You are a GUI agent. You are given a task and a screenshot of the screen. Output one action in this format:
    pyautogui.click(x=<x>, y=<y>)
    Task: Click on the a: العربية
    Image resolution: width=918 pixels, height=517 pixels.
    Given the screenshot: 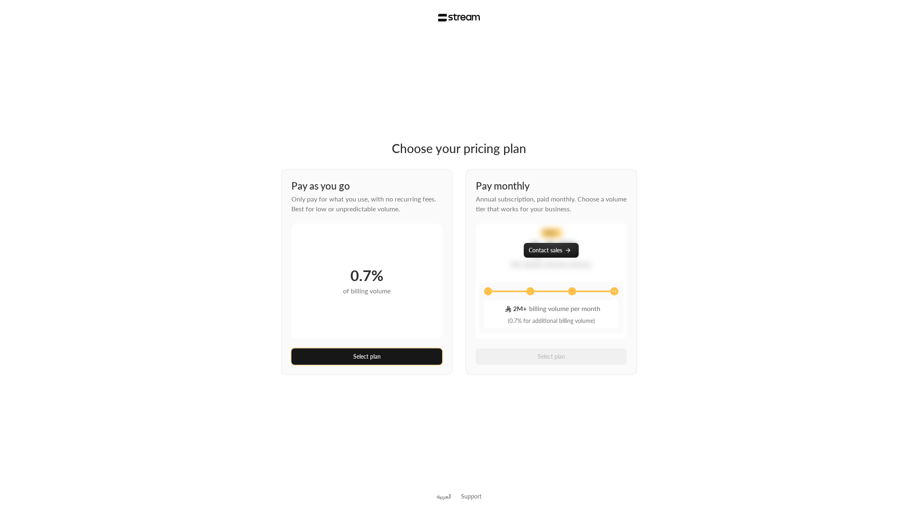 What is the action you would take?
    pyautogui.click(x=444, y=496)
    